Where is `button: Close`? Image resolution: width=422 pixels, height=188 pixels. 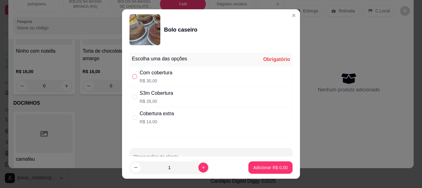 button: Close is located at coordinates (294, 15).